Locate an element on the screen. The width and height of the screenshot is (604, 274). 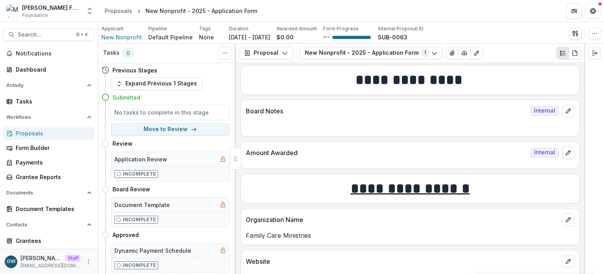
span: Activity is located at coordinates (45, 85).